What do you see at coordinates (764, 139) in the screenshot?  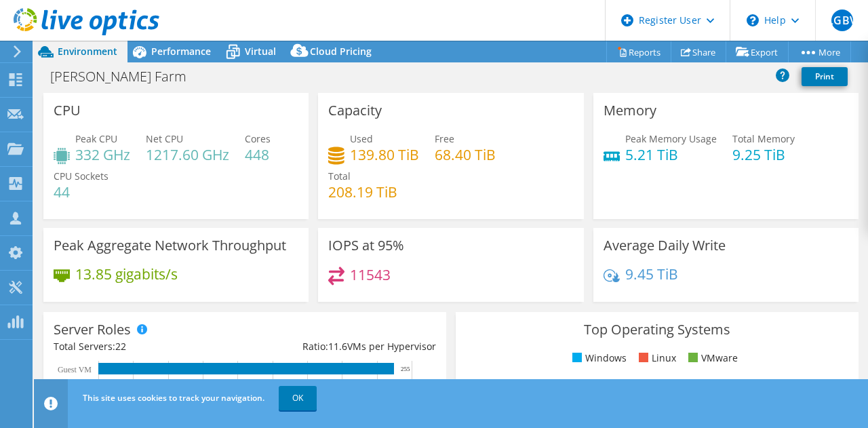 I see `span: Total Memory` at bounding box center [764, 139].